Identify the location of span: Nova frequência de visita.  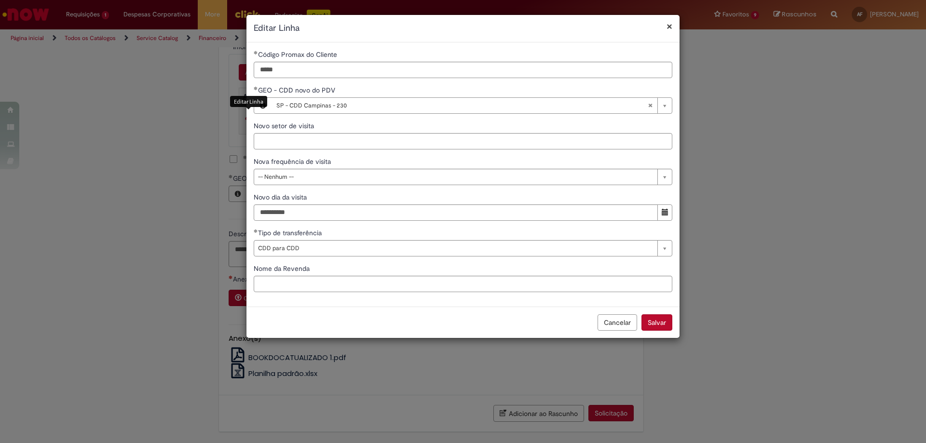
(293, 162).